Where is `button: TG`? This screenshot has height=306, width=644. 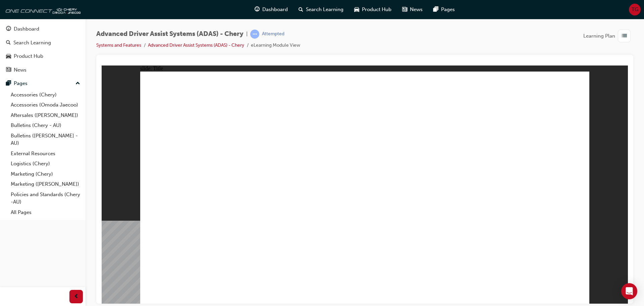 button: TG is located at coordinates (635, 10).